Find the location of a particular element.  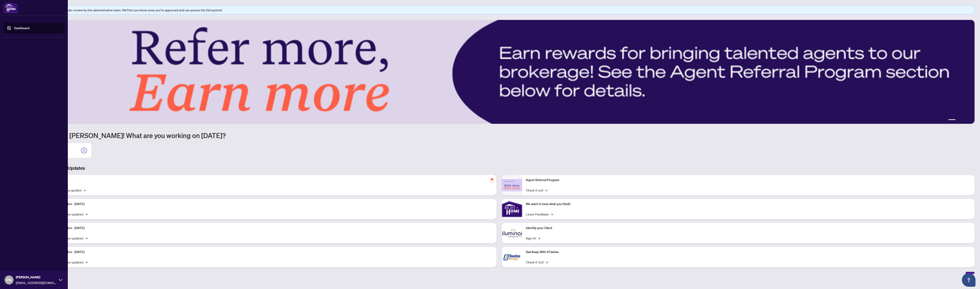

span: pushpin is located at coordinates (492, 179).